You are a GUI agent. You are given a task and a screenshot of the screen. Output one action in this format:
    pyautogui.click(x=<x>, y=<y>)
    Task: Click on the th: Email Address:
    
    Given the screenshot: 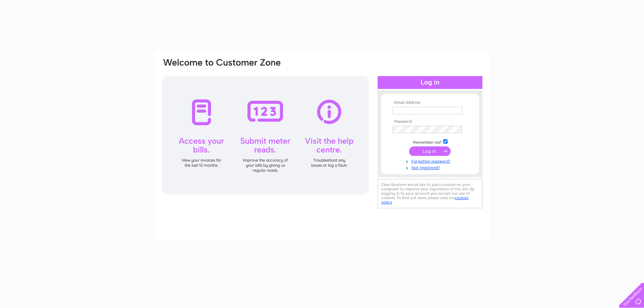 What is the action you would take?
    pyautogui.click(x=430, y=103)
    